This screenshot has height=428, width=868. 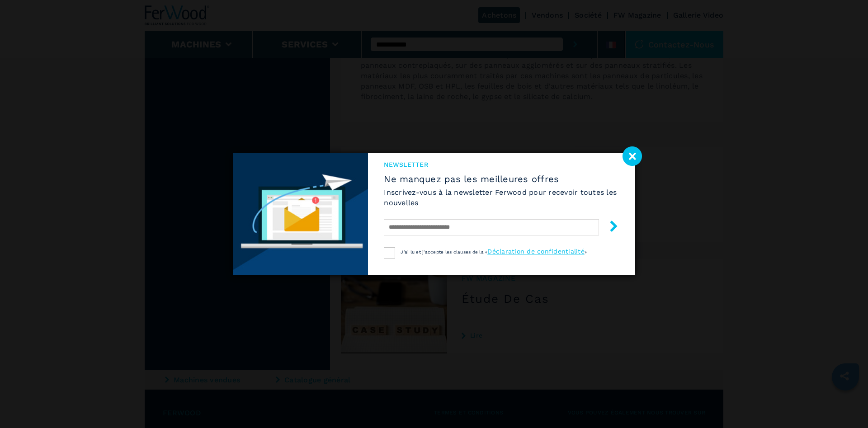 What do you see at coordinates (300, 214) in the screenshot?
I see `img: Newsletter image` at bounding box center [300, 214].